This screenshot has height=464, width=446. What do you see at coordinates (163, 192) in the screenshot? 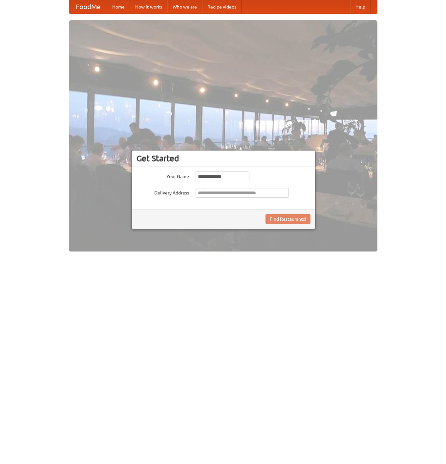
I see `label: Delivery Address` at bounding box center [163, 192].